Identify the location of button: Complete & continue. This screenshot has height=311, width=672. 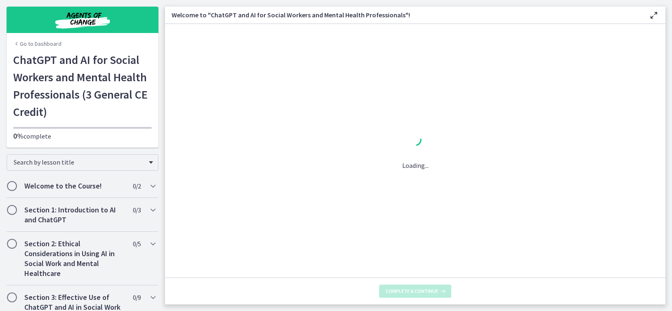
(415, 291).